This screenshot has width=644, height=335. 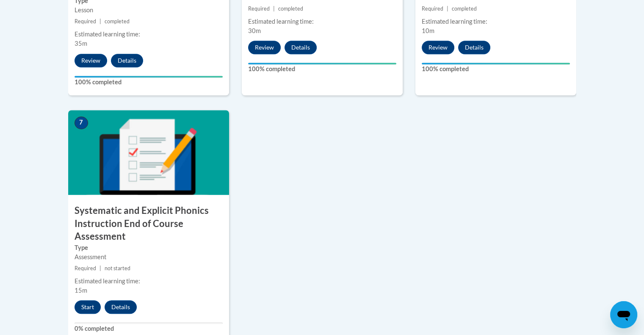 What do you see at coordinates (149, 10) in the screenshot?
I see `div: Lesson` at bounding box center [149, 10].